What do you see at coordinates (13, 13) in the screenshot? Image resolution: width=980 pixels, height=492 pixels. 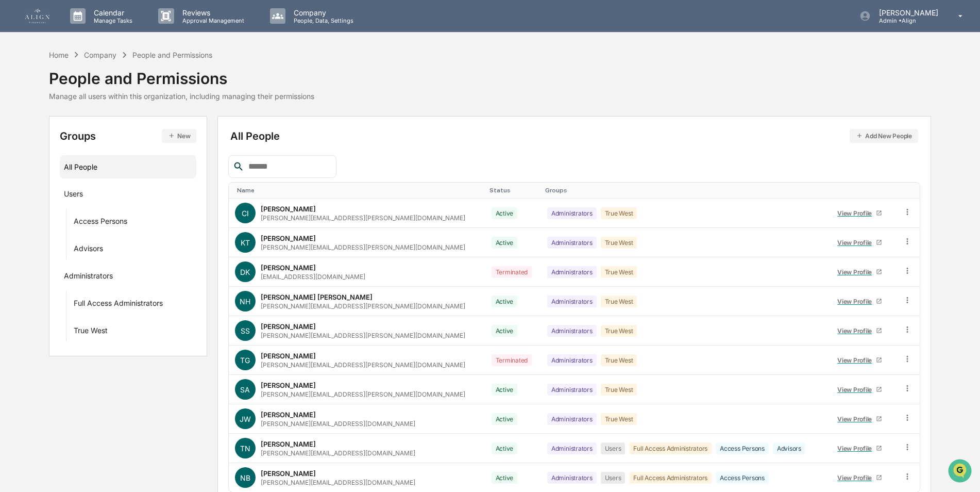 I see `button: Open customer support` at bounding box center [13, 13].